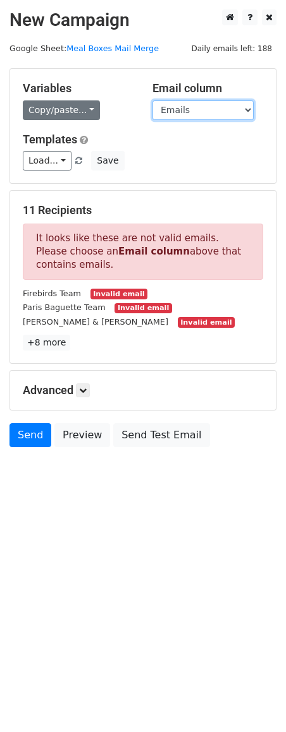 This screenshot has width=286, height=732. I want to click on small: Google Sheet:, so click(84, 48).